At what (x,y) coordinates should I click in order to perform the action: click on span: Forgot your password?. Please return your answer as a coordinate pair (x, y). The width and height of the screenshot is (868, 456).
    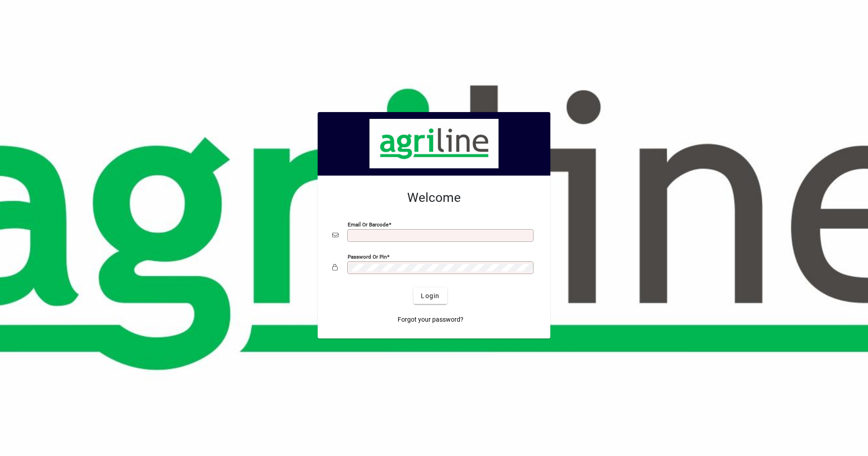
    Looking at the image, I should click on (430, 320).